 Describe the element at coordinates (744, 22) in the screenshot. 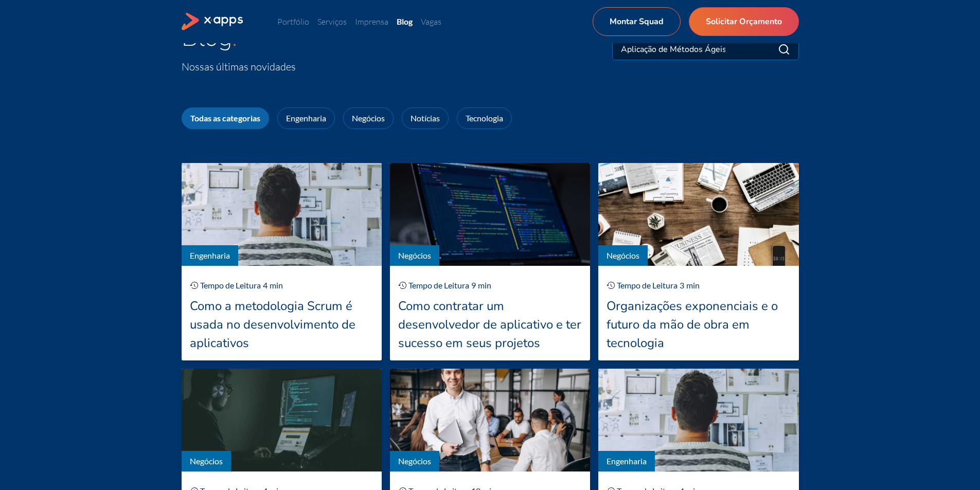

I see `a: Solicitar Orçamento` at that location.